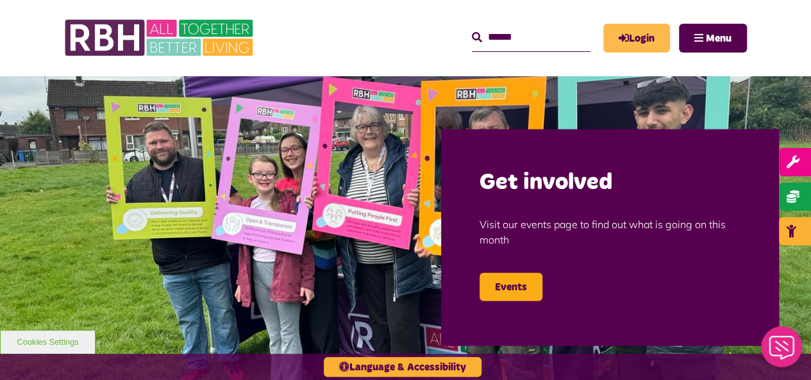 The width and height of the screenshot is (811, 380). What do you see at coordinates (609, 182) in the screenshot?
I see `h2: Get involved` at bounding box center [609, 182].